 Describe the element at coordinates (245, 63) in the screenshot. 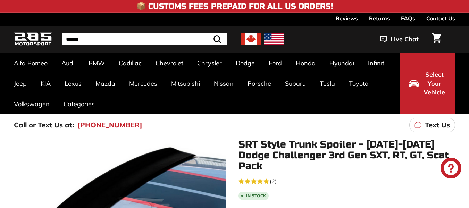

I see `a: Dodge` at that location.